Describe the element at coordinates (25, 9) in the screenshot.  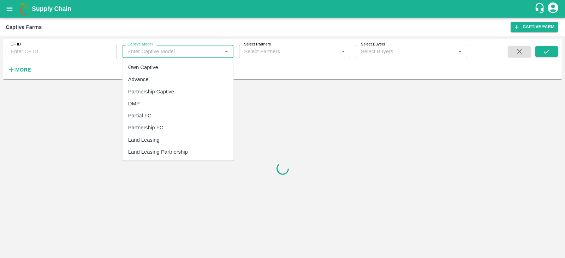
I see `img: logo` at that location.